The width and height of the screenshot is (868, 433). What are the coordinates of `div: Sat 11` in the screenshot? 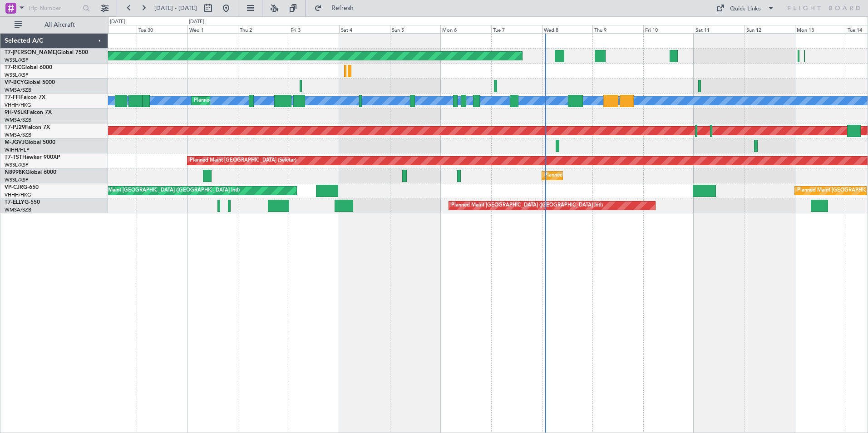 It's located at (719, 29).